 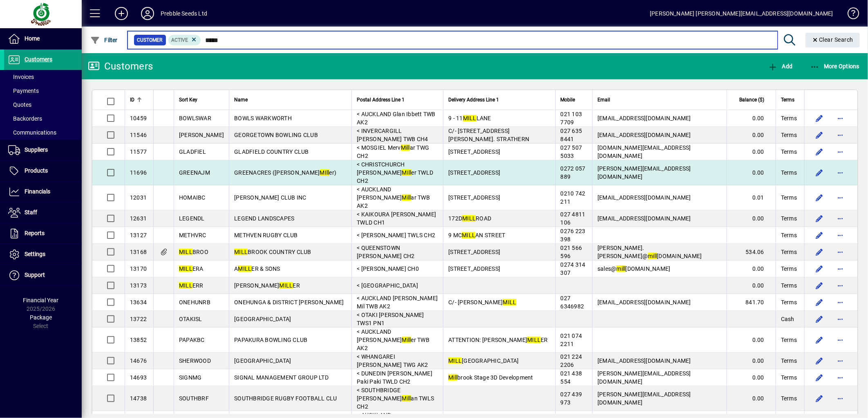 I want to click on td: 0.01, so click(x=752, y=198).